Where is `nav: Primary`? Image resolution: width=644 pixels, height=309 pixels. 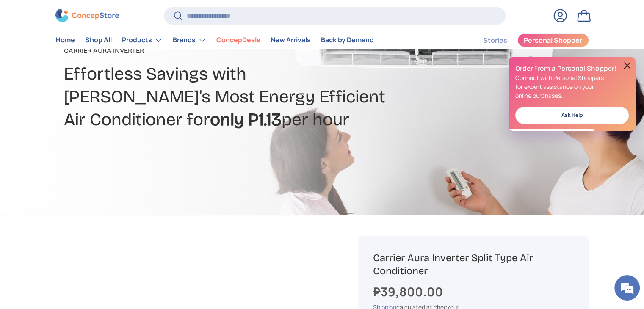 nav: Primary is located at coordinates (215, 40).